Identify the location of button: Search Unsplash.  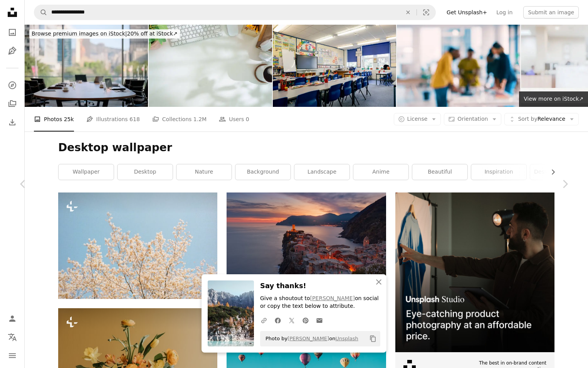
(41, 13).